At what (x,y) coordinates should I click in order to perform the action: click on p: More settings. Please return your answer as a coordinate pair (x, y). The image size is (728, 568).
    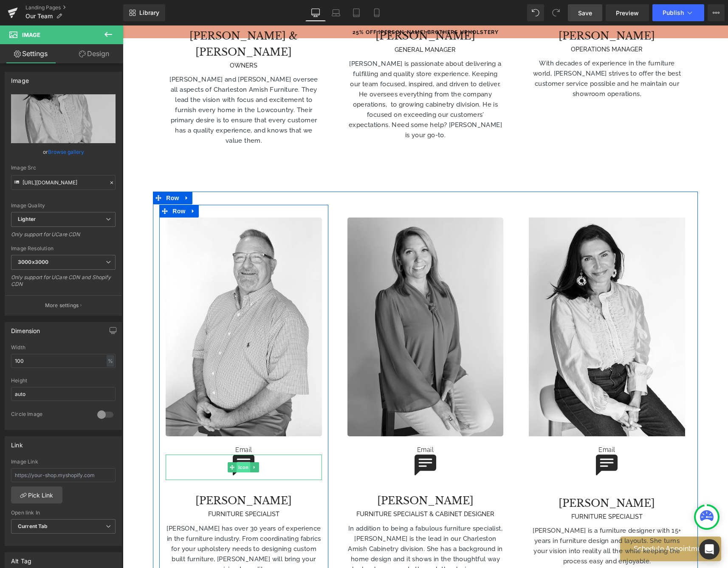
    Looking at the image, I should click on (62, 305).